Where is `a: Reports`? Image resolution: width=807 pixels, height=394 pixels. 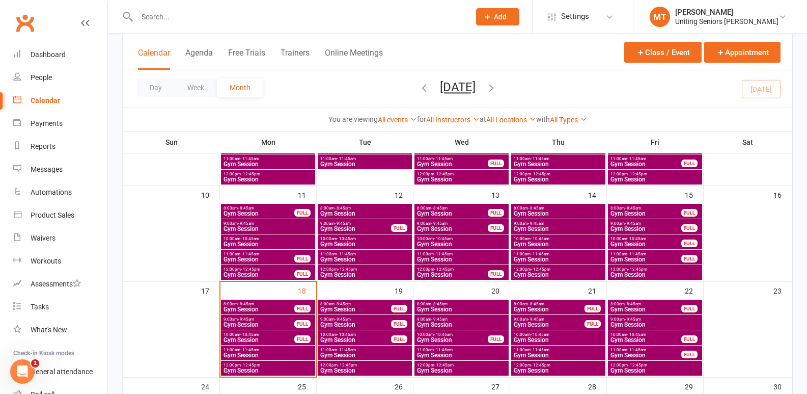 a: Reports is located at coordinates (60, 146).